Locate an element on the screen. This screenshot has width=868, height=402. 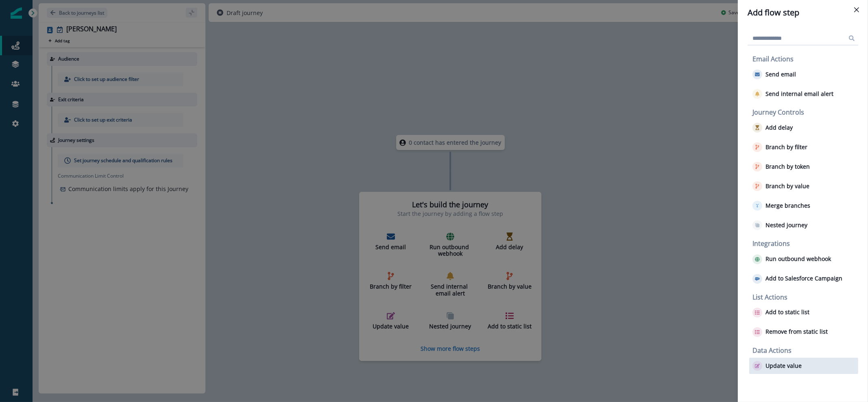
button: Send internal email alert is located at coordinates (793, 94).